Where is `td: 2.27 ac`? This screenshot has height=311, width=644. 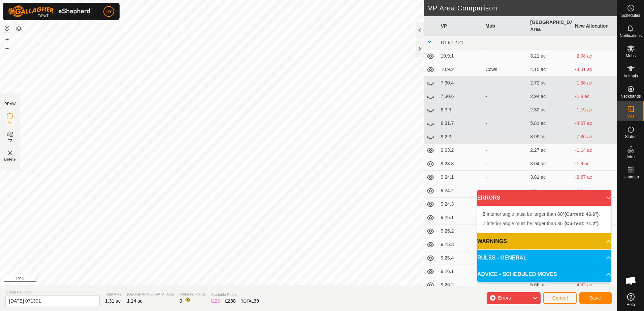 td: 2.27 ac is located at coordinates (549, 150).